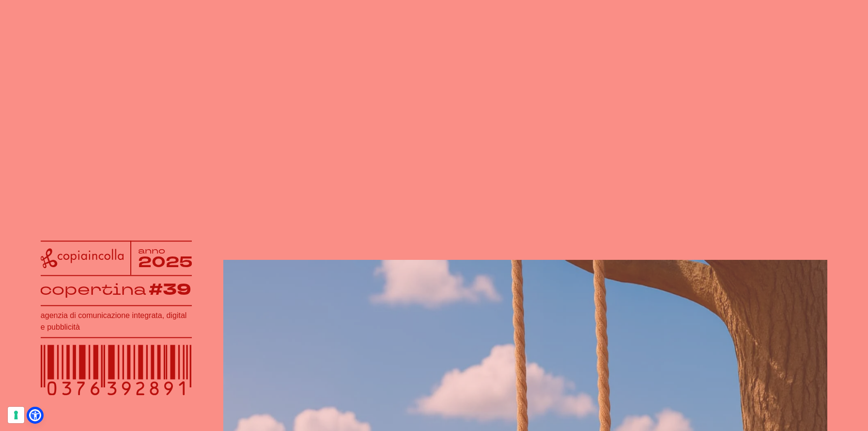 This screenshot has width=868, height=431. I want to click on h1: agenzia di comunicazione integrata, digital e pubblicità, so click(116, 321).